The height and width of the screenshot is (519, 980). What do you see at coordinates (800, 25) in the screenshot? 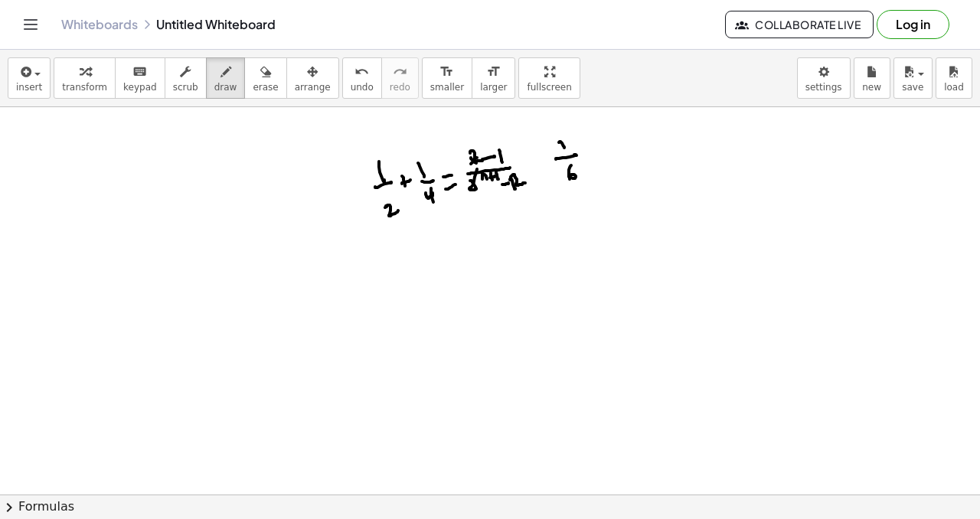
I see `button: Collaborate Live` at bounding box center [800, 25].